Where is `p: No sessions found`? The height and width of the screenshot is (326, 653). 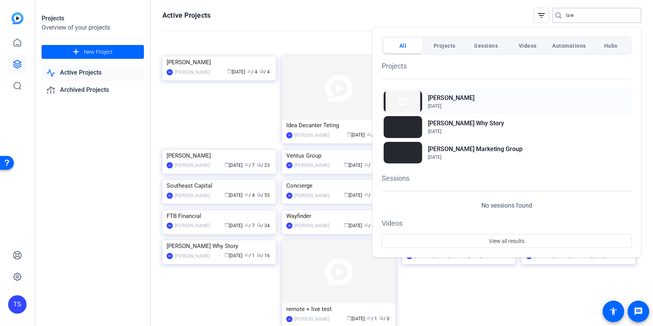
p: No sessions found is located at coordinates (506, 206).